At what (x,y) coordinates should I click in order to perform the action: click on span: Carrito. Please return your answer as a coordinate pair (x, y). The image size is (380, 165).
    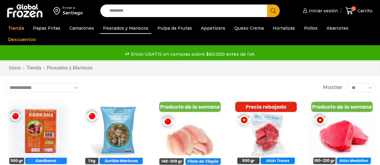
    Looking at the image, I should click on (364, 11).